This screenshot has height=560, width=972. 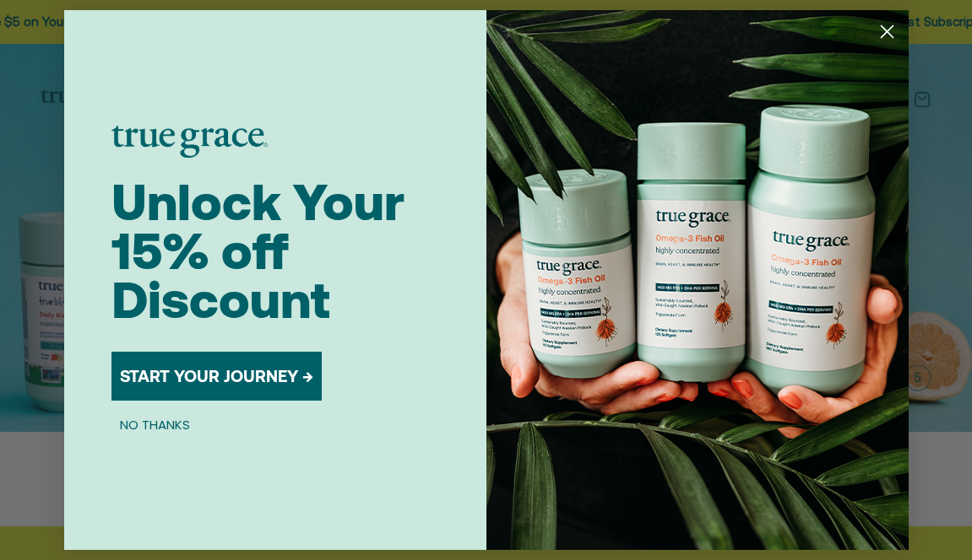 What do you see at coordinates (258, 251) in the screenshot?
I see `span: Unlock Your 15% off Discount` at bounding box center [258, 251].